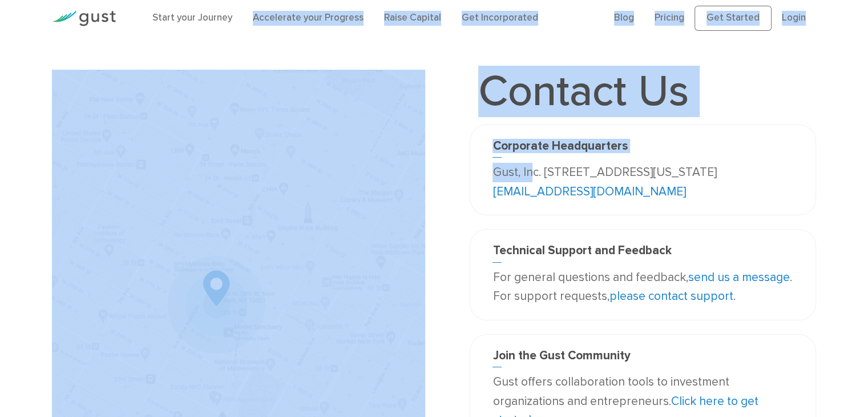 This screenshot has height=417, width=868. Describe the element at coordinates (583, 92) in the screenshot. I see `h1: Contact Us` at that location.